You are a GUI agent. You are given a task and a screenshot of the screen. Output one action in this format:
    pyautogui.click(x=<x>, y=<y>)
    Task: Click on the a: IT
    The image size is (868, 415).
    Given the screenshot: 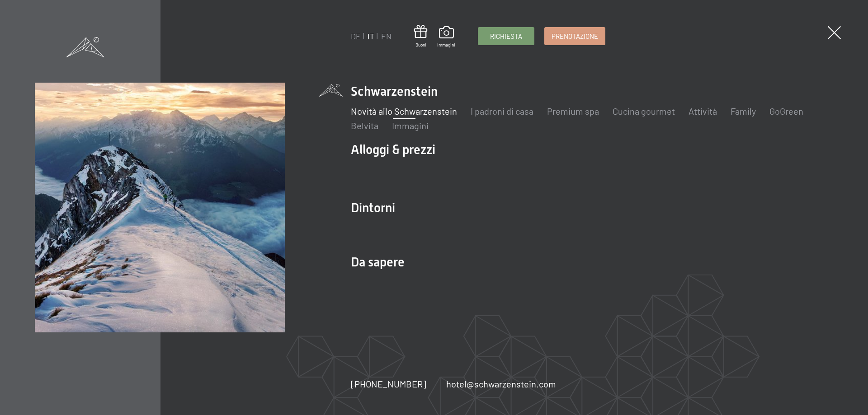 What is the action you would take?
    pyautogui.click(x=371, y=36)
    